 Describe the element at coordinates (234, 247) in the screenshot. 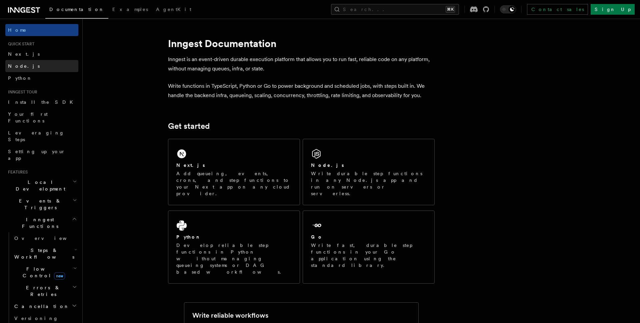

I see `a: PythonDevelop reliable step functions in Python without managing queueing systems or DAG based wo...` at that location.